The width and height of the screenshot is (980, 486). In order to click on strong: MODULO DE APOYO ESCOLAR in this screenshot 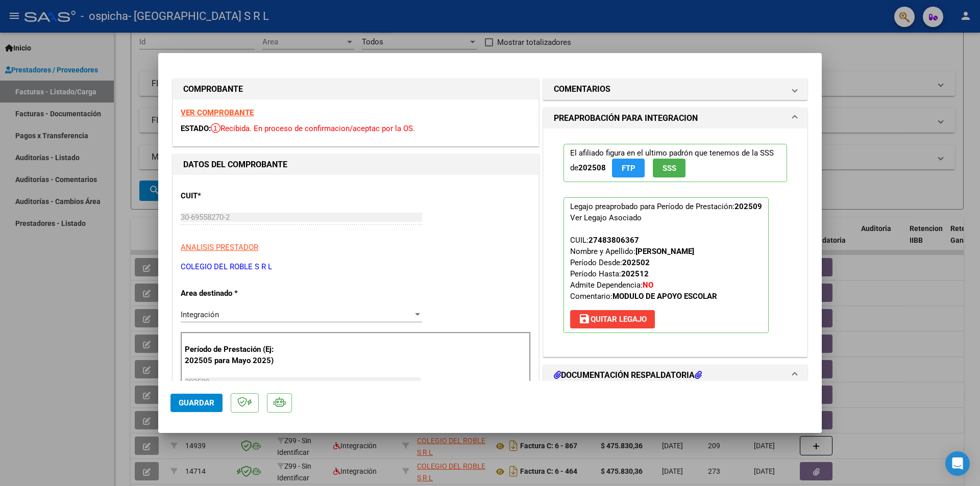, I will do `click(665, 296)`.